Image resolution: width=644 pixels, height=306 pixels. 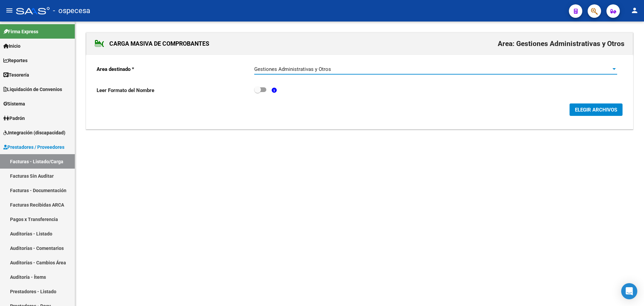 What do you see at coordinates (152, 44) in the screenshot?
I see `h1: CARGA MASIVA DE COMPROBANTES` at bounding box center [152, 44].